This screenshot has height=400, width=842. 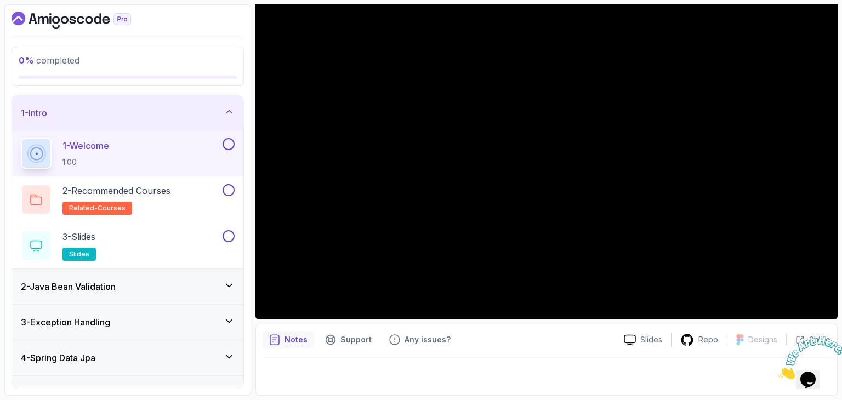 I want to click on p: Designs, so click(x=763, y=340).